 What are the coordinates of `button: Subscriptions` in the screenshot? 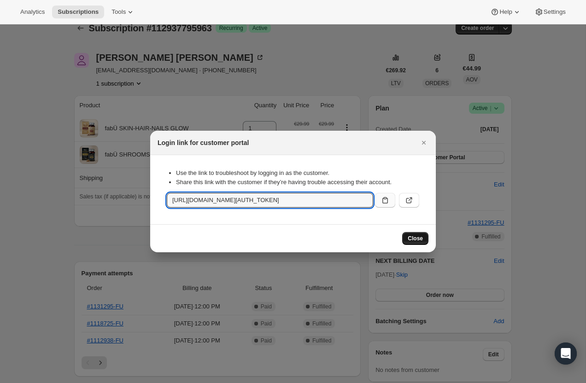 It's located at (78, 12).